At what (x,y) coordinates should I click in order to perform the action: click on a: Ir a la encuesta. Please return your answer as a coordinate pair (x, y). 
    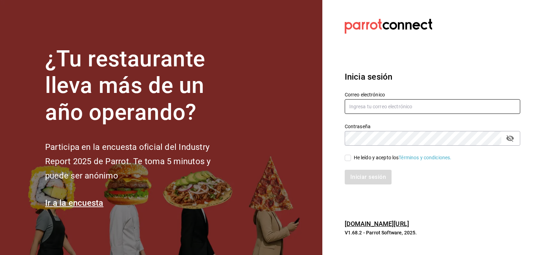
    Looking at the image, I should click on (74, 203).